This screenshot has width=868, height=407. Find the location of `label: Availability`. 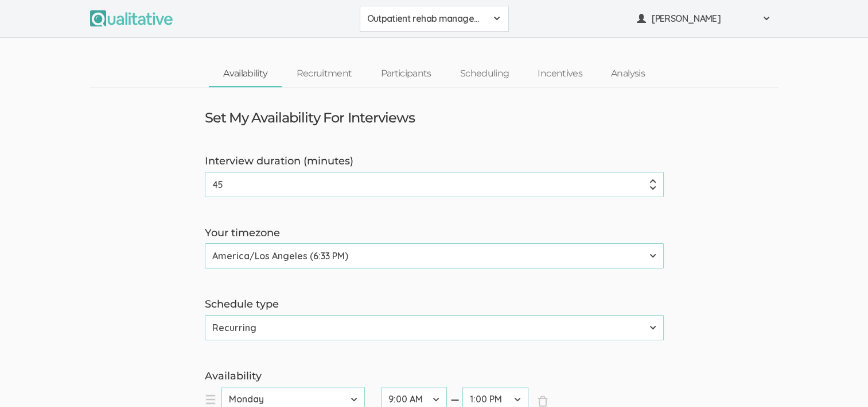

label: Availability is located at coordinates (435, 376).